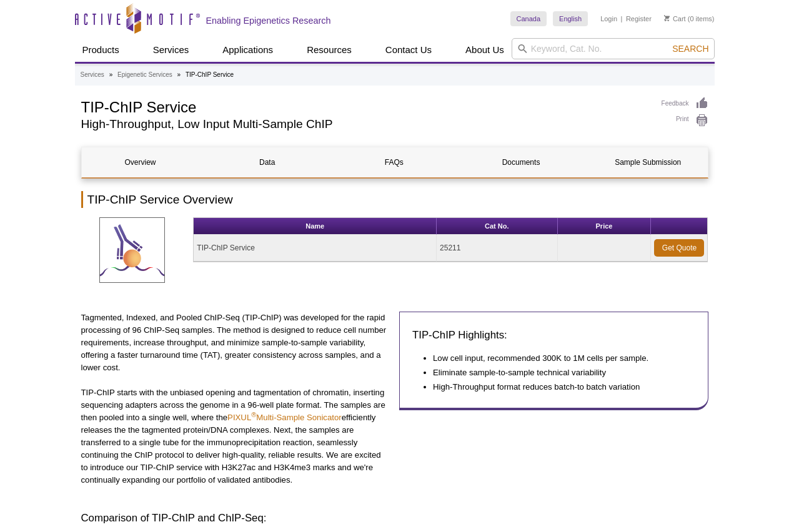  I want to click on input: Keyword, Cat. No., so click(613, 48).